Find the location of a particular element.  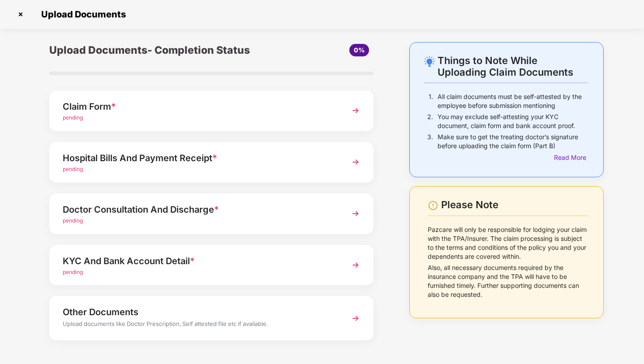

p: Make sure to get the treating doctor’s signature before uploading the claim form (Part B) is located at coordinates (513, 141).